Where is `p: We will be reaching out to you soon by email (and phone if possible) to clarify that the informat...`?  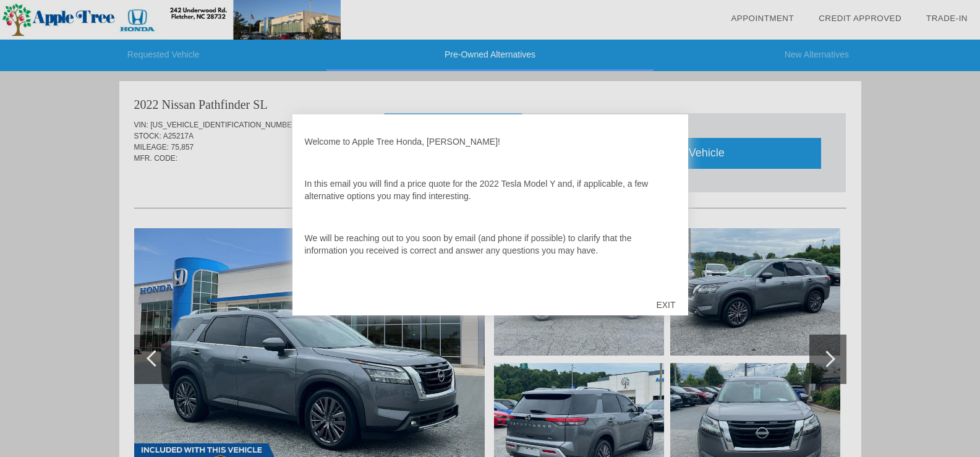
p: We will be reaching out to you soon by email (and phone if possible) to clarify that the informat... is located at coordinates (490, 245).